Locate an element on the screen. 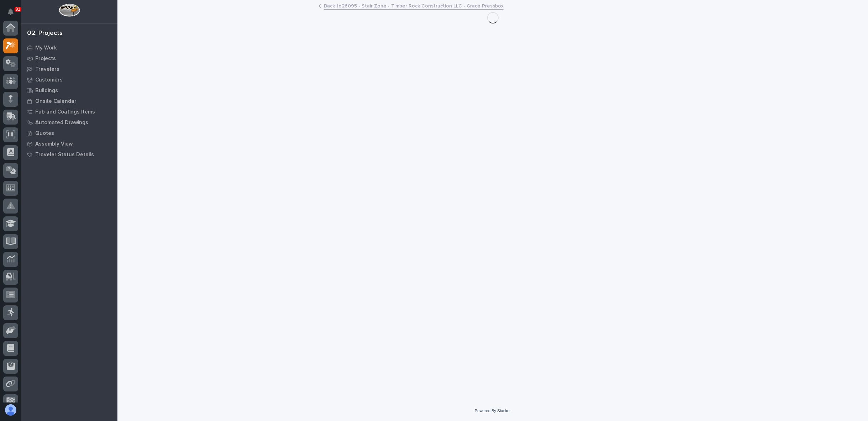 The image size is (868, 421). img: Workspace Logo is located at coordinates (69, 10).